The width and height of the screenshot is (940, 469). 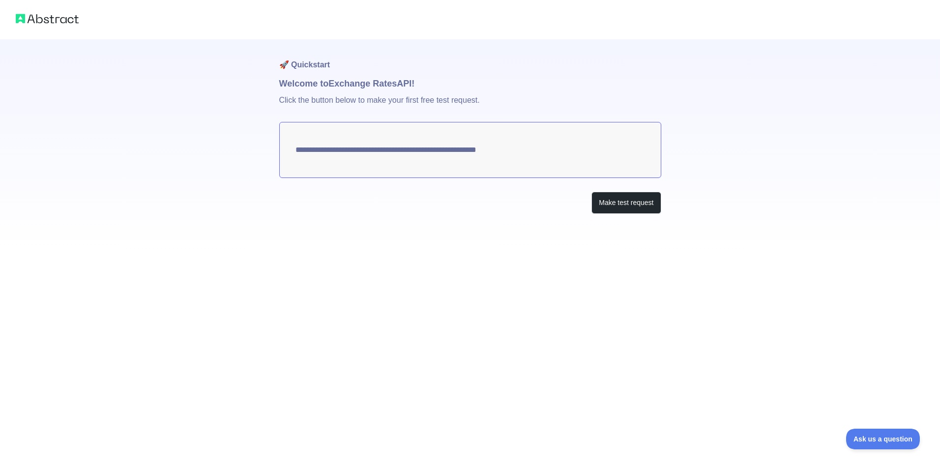 What do you see at coordinates (470, 106) in the screenshot?
I see `p: Click the button below to make your first free test request.` at bounding box center [470, 106].